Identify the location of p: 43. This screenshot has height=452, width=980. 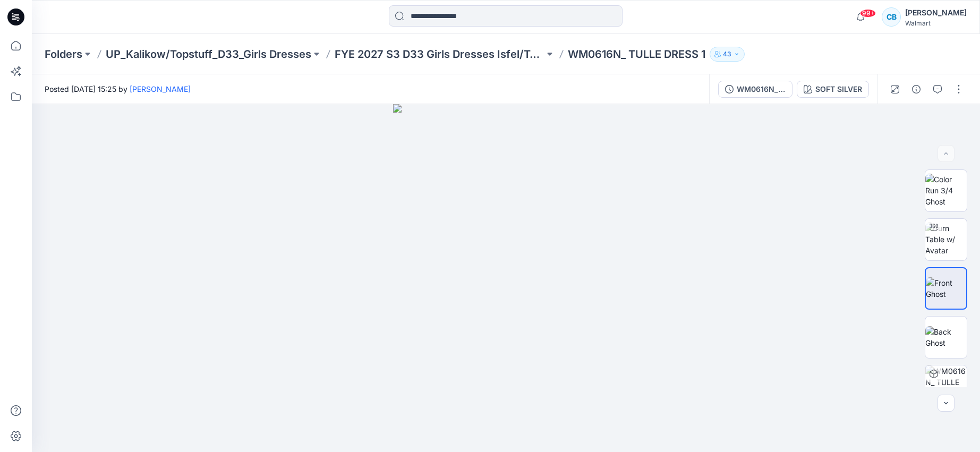
(727, 54).